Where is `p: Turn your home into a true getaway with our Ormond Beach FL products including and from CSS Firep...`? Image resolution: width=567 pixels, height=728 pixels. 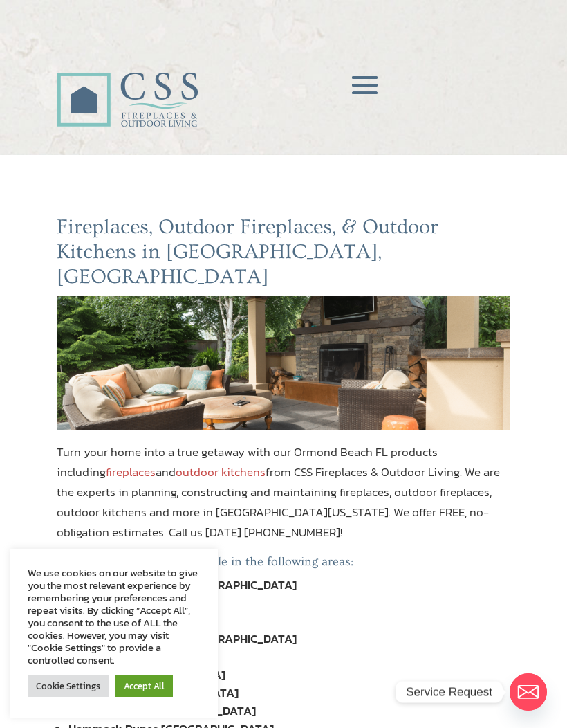
p: Turn your home into a true getaway with our Ormond Beach FL products including and from CSS Firep... is located at coordinates (284, 498).